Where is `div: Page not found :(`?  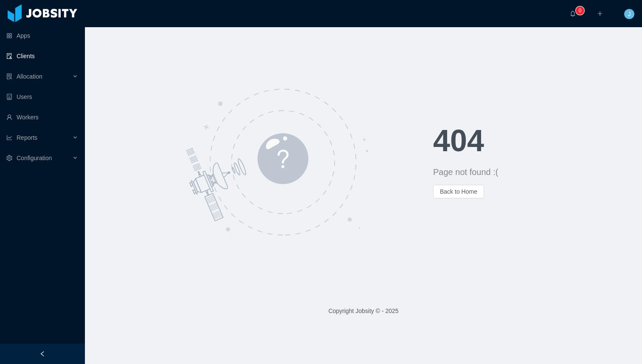 div: Page not found :( is located at coordinates (538, 172).